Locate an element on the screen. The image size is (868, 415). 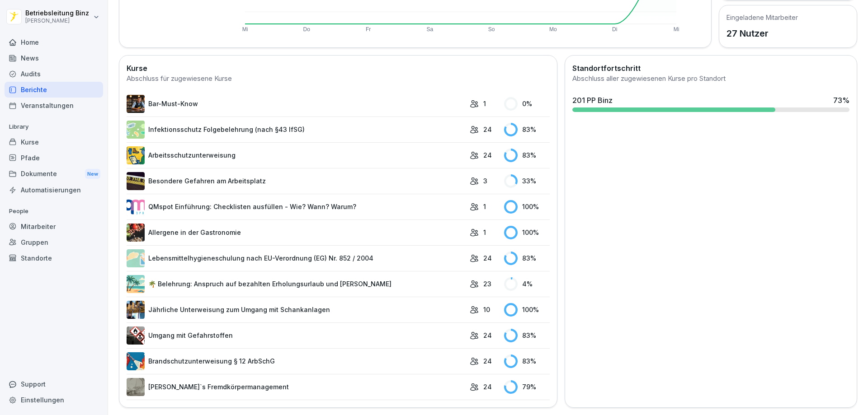
div: 79 % is located at coordinates (527, 387).